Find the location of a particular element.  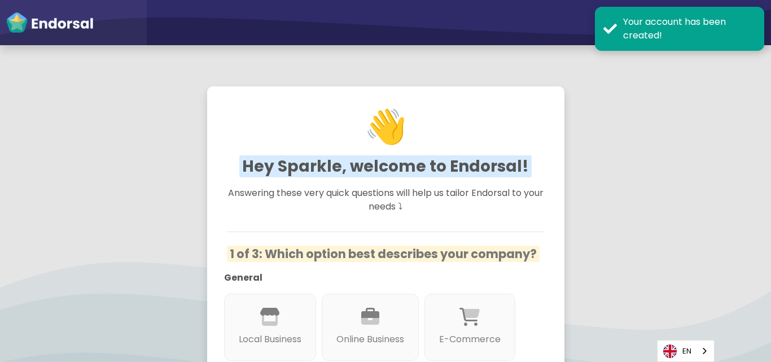

p: E-Commerce is located at coordinates (470, 339).